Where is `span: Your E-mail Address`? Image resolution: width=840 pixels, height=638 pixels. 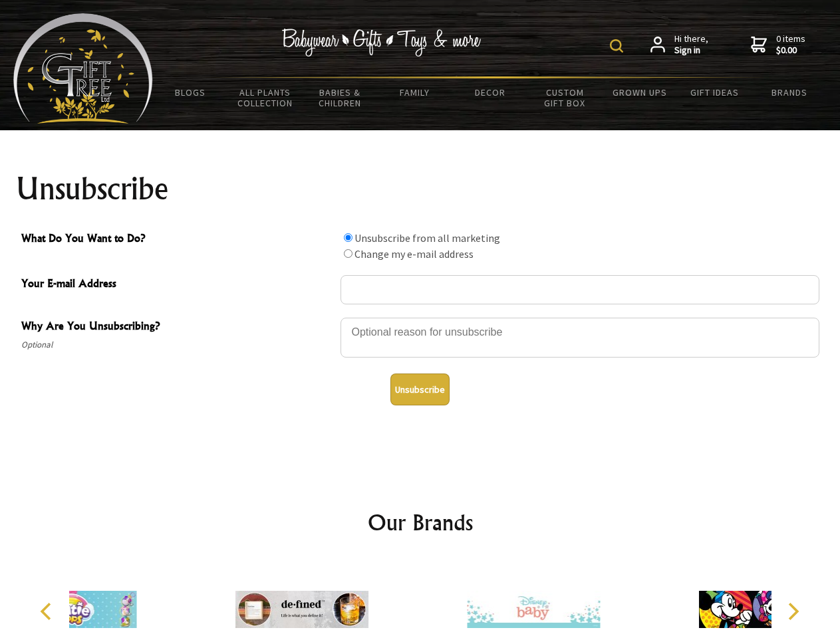 span: Your E-mail Address is located at coordinates (177, 284).